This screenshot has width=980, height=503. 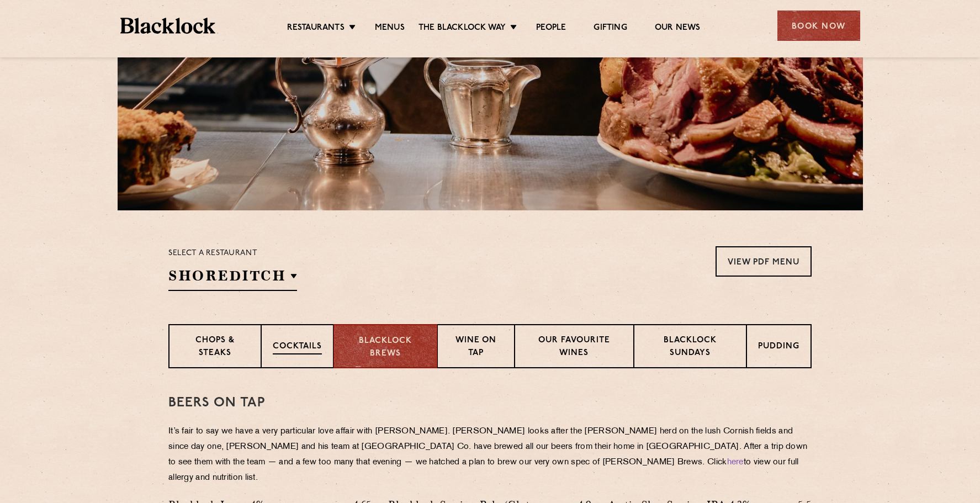 I want to click on a: Our News, so click(x=677, y=29).